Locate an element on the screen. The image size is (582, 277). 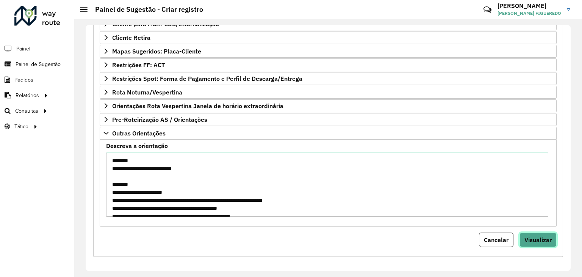
a: Restrições FF: ACT is located at coordinates (328, 65).